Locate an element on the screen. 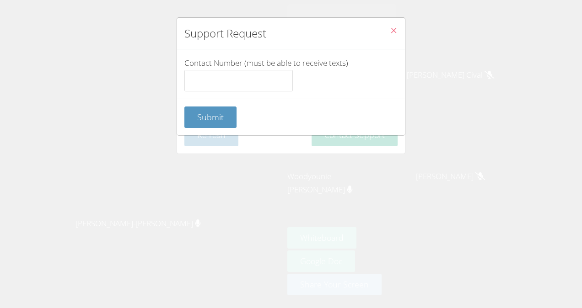  button: Close is located at coordinates (394, 32).